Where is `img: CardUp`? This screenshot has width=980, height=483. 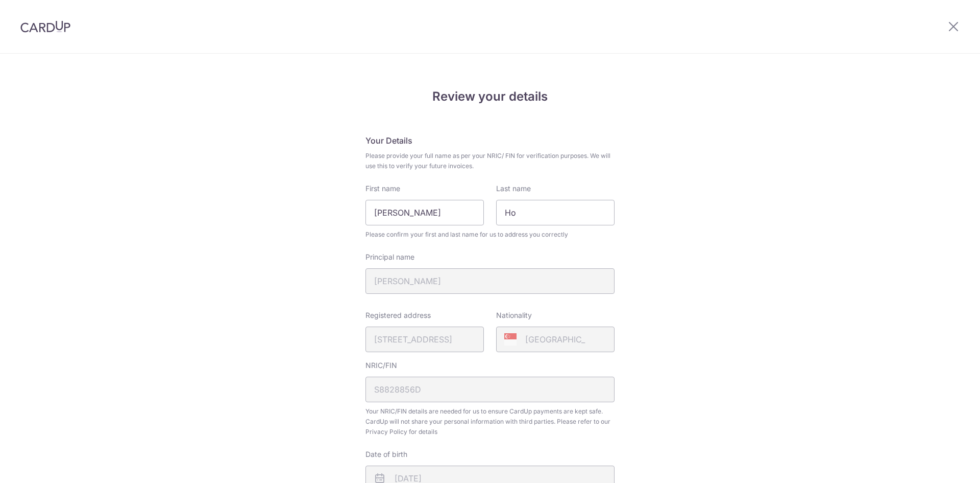 img: CardUp is located at coordinates (45, 27).